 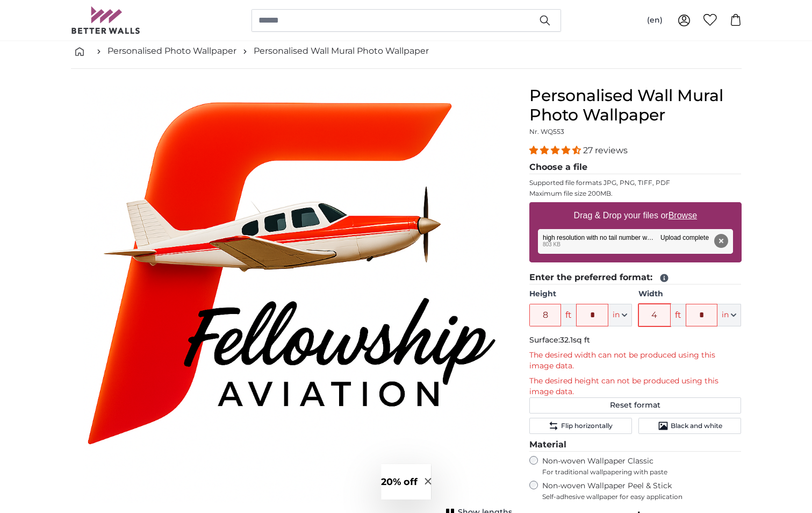 I want to click on p: The desired height can not be produced using this image data., so click(x=635, y=386).